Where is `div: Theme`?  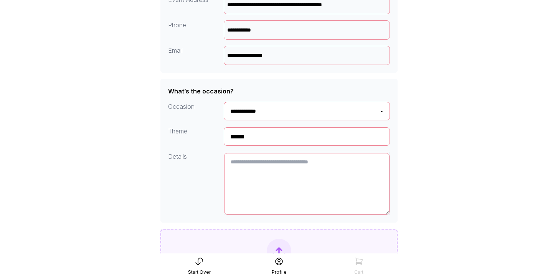
div: Theme is located at coordinates (196, 136).